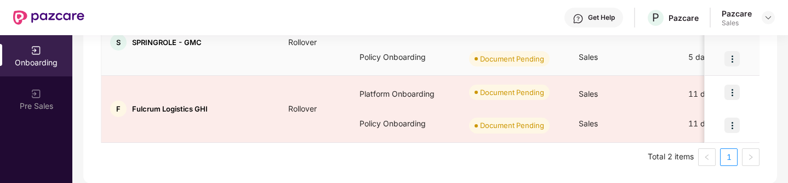  Describe the element at coordinates (671, 157) in the screenshot. I see `li: Total 2 items` at that location.